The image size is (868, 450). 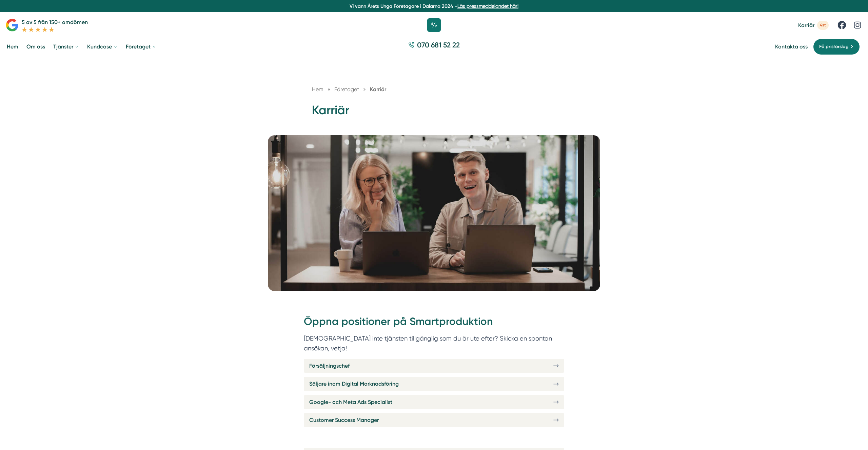 I want to click on span: 4st, so click(x=823, y=25).